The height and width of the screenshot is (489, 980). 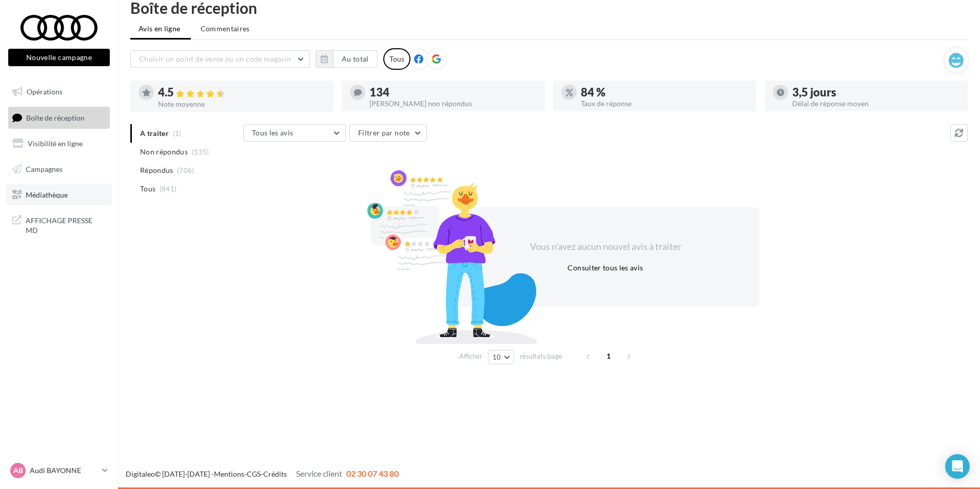 What do you see at coordinates (254, 474) in the screenshot?
I see `a: CGS` at bounding box center [254, 474].